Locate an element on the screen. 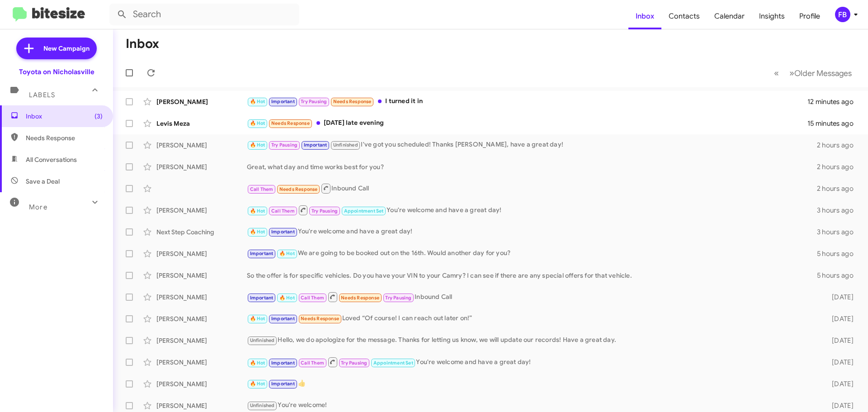 This screenshot has width=868, height=412. a: New Campaign is located at coordinates (56, 49).